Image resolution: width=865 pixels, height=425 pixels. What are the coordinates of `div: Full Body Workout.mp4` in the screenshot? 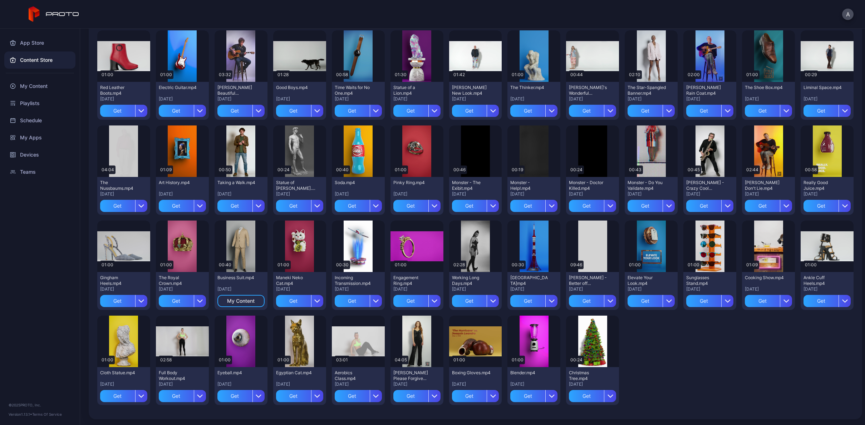 It's located at (178, 376).